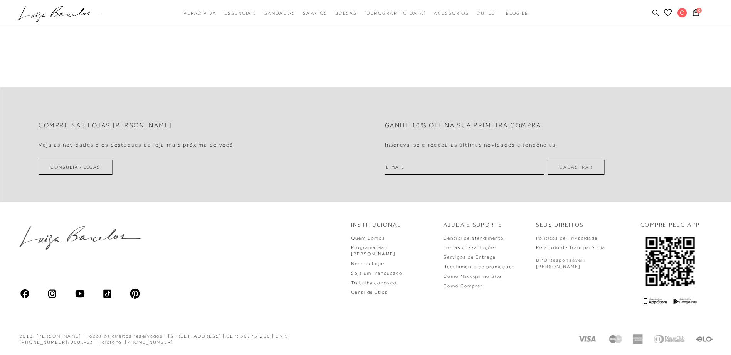 The height and width of the screenshot is (355, 731). I want to click on a: Nossas Lojas, so click(369, 263).